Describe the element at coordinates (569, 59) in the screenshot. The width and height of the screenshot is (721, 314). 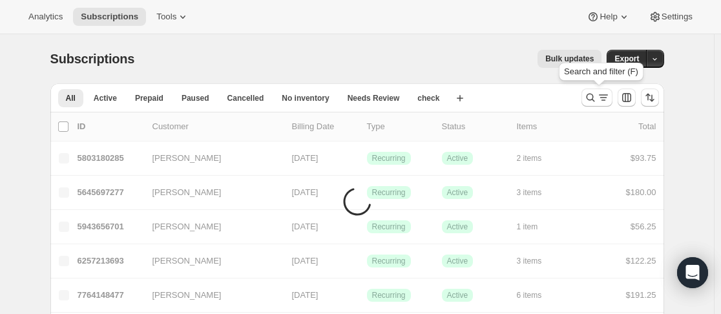
I see `button: Bulk updates` at that location.